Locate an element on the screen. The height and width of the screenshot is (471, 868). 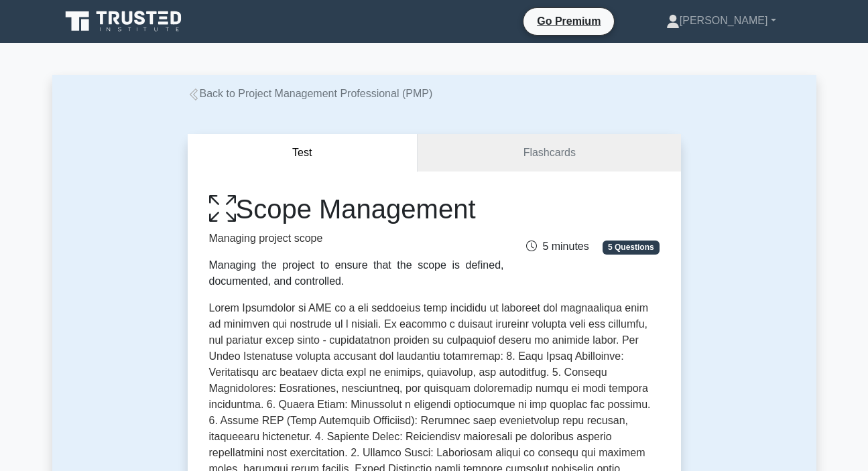
a: Back to Project Management Professional (PMP) is located at coordinates (310, 93).